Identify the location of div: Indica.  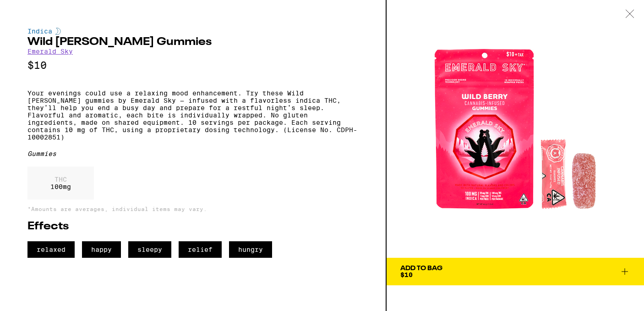
(193, 31).